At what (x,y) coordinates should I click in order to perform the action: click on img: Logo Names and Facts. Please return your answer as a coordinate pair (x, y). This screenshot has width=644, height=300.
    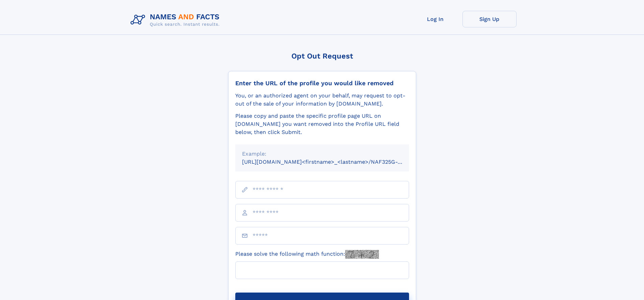
    Looking at the image, I should click on (177, 20).